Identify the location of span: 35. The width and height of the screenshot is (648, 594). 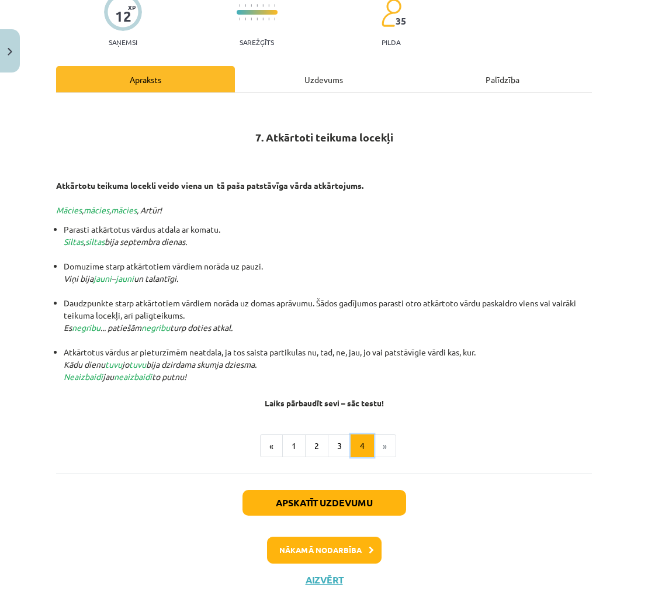
(401, 21).